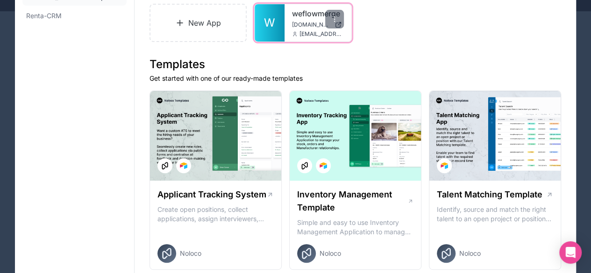  Describe the element at coordinates (44, 16) in the screenshot. I see `span: Renta-CRM` at that location.